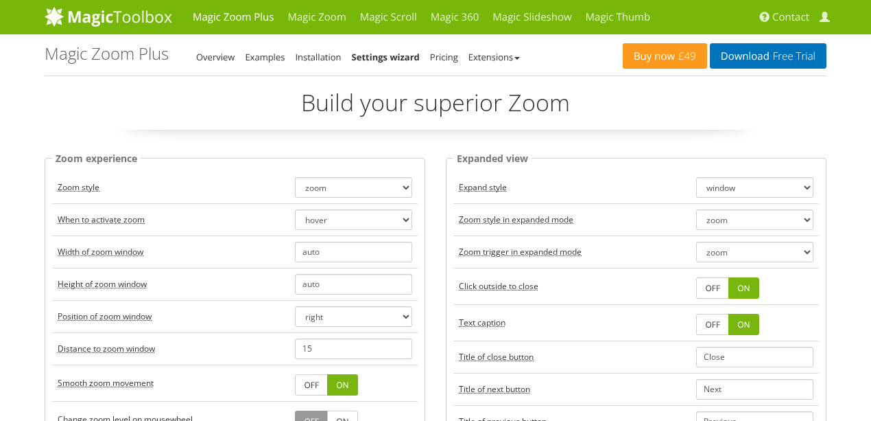  I want to click on acronym: expandZoomMode, default: zoom, so click(516, 219).